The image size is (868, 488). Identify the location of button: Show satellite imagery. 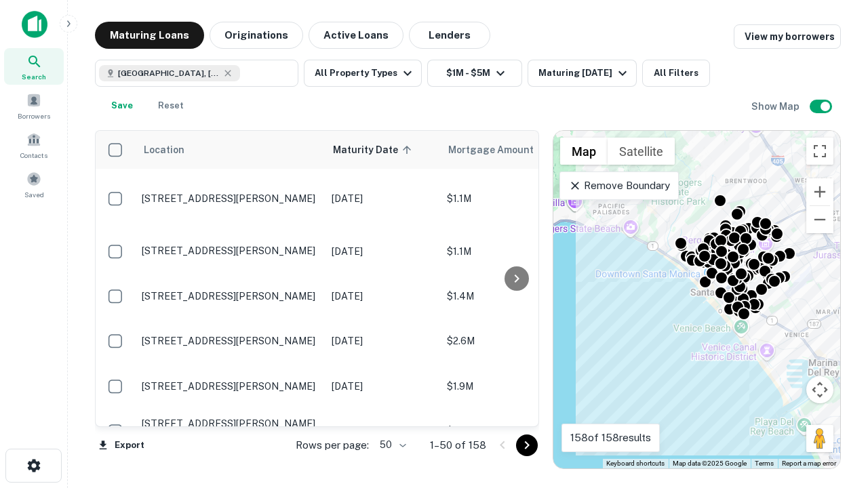
(641, 151).